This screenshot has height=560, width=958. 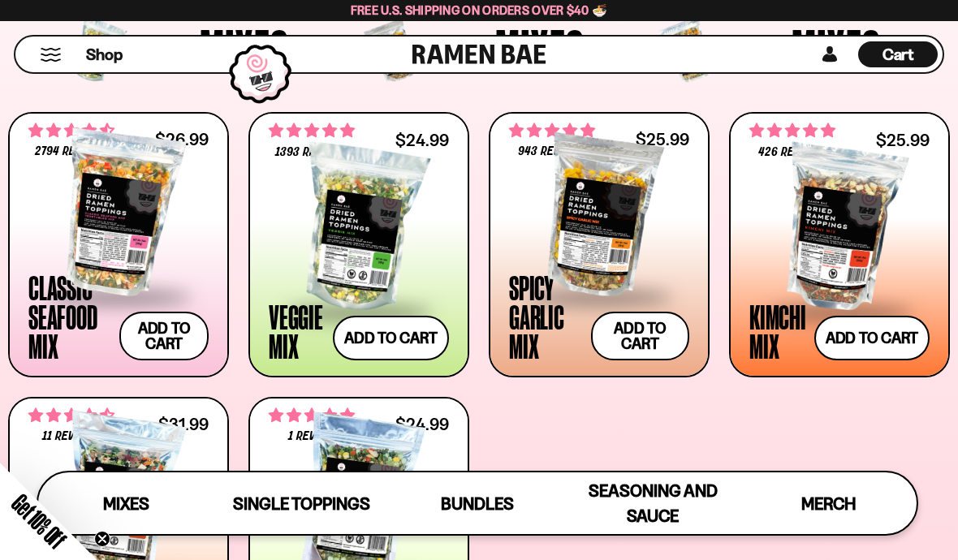 What do you see at coordinates (126, 503) in the screenshot?
I see `span: Mixes` at bounding box center [126, 503].